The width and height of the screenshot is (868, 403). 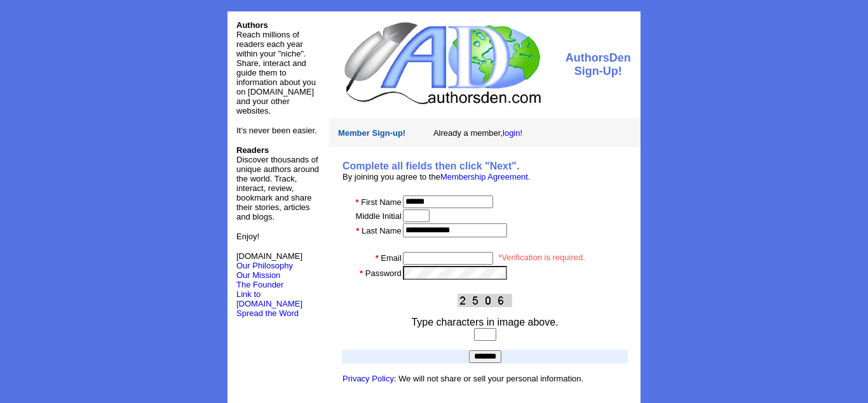 What do you see at coordinates (598, 64) in the screenshot?
I see `font: AuthorsDen Sign-Up!` at bounding box center [598, 64].